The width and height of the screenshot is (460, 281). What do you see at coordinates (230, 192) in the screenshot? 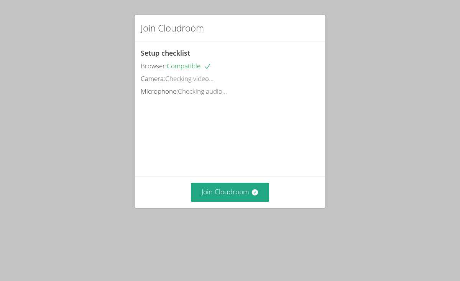
I see `button: Join Cloudroom` at bounding box center [230, 192].